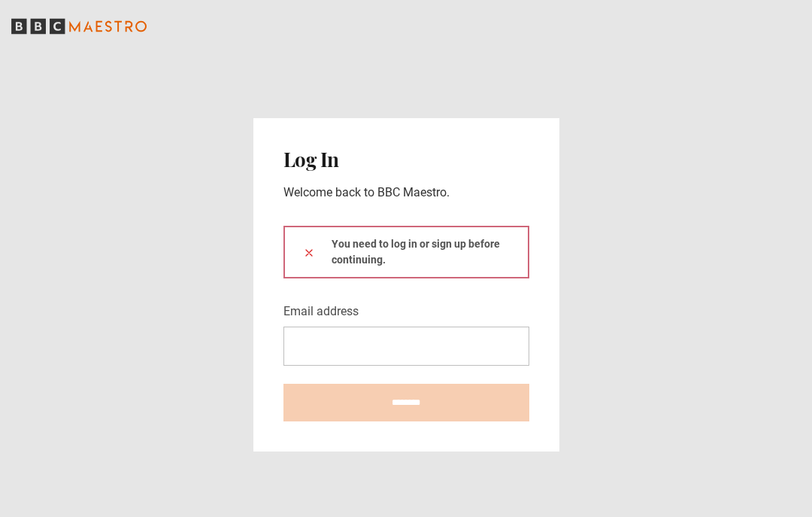  Describe the element at coordinates (79, 26) in the screenshot. I see `a: BBC Maestro` at that location.